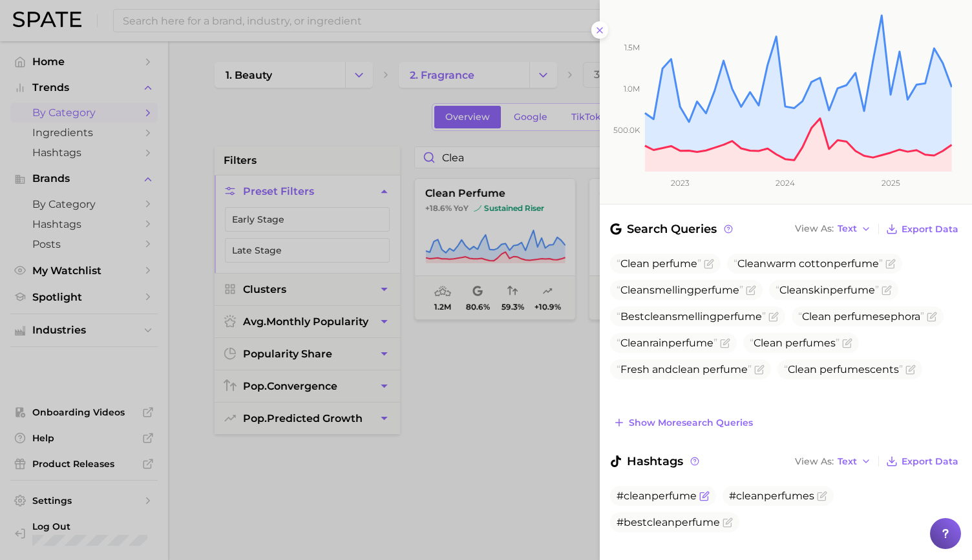 The width and height of the screenshot is (972, 560). Describe the element at coordinates (667, 343) in the screenshot. I see `span: rain` at that location.